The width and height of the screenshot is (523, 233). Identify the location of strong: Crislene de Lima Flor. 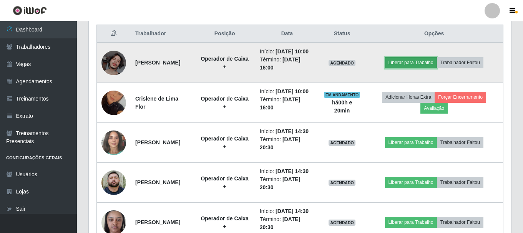
(157, 103).